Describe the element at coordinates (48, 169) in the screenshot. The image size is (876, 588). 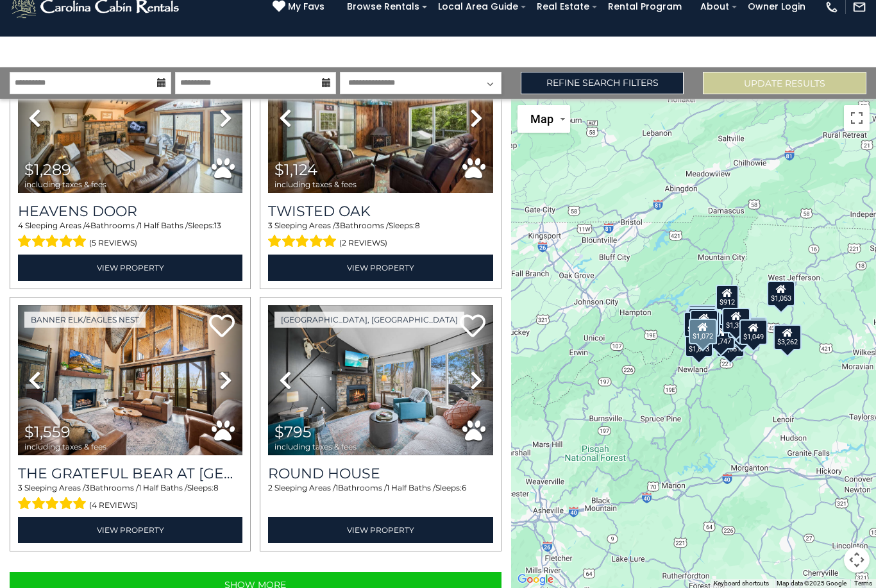
I see `span: $1,289` at that location.